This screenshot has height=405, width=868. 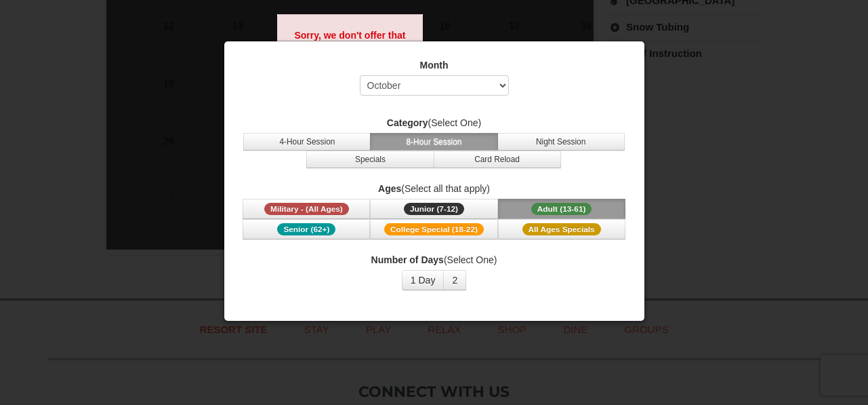 What do you see at coordinates (434, 229) in the screenshot?
I see `span: College Special (18-22)` at bounding box center [434, 229].